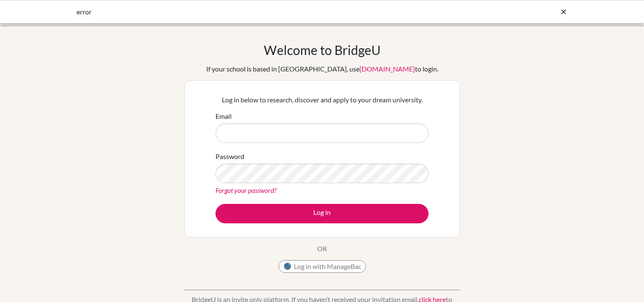 This screenshot has width=644, height=302. What do you see at coordinates (322, 214) in the screenshot?
I see `button: Log in` at bounding box center [322, 214].